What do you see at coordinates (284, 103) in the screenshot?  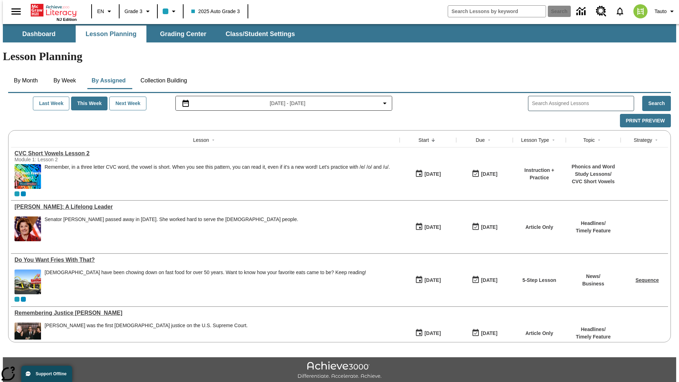 I see `button: Select the date range menu item` at bounding box center [284, 103].